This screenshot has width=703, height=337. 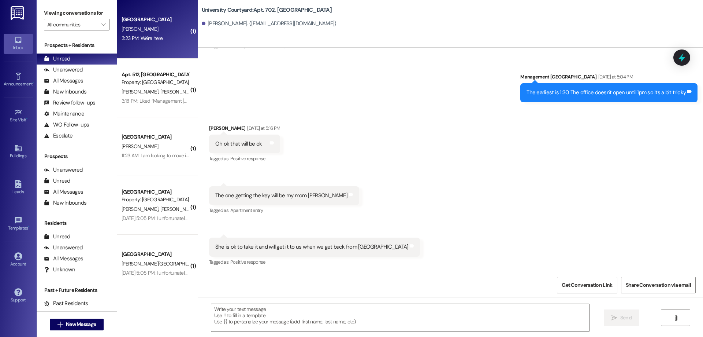 What do you see at coordinates (58, 136) in the screenshot?
I see `div: Escalate` at bounding box center [58, 136].